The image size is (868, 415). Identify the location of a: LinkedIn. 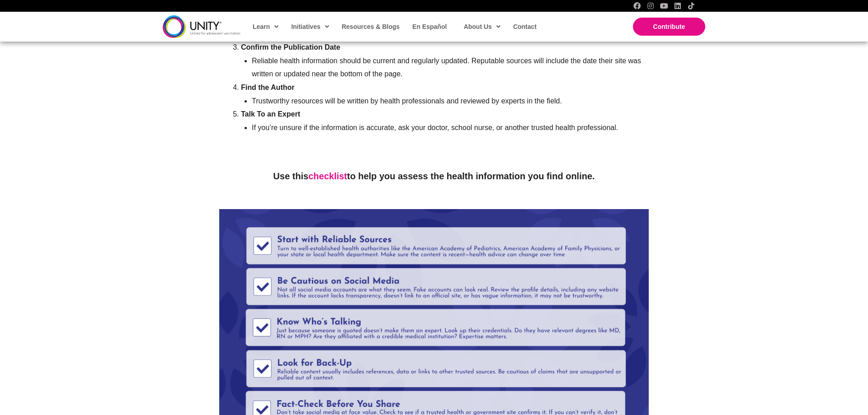
(678, 6).